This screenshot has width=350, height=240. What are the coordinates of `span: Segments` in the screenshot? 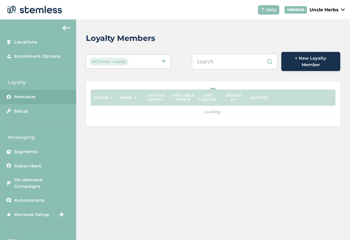 It's located at (26, 151).